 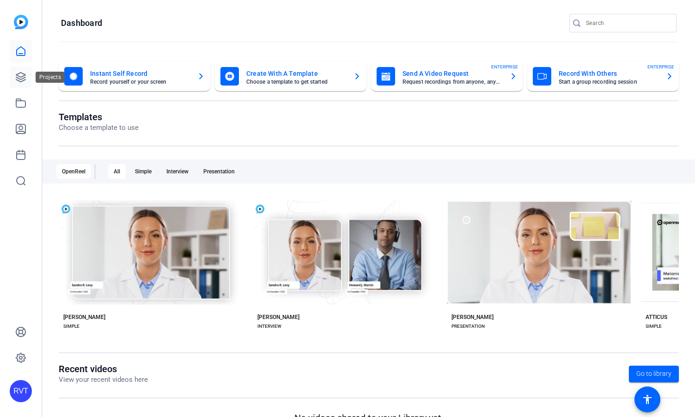 I want to click on div: Projects, so click(x=50, y=77).